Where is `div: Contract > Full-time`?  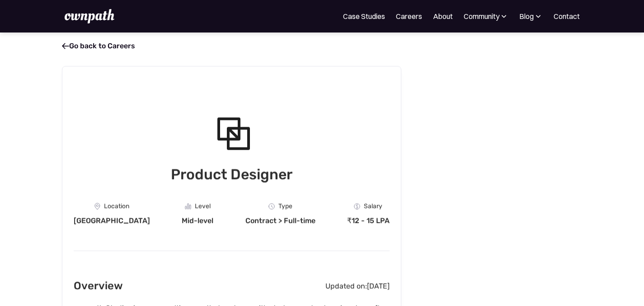
div: Contract > Full-time is located at coordinates (280, 221).